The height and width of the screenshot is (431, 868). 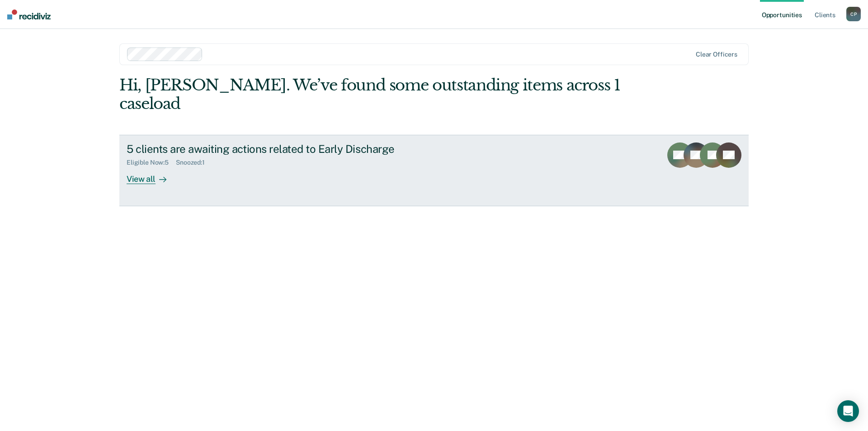 What do you see at coordinates (285, 149) in the screenshot?
I see `div: 5 clients are awaiting actions related to Early Discharge` at bounding box center [285, 149].